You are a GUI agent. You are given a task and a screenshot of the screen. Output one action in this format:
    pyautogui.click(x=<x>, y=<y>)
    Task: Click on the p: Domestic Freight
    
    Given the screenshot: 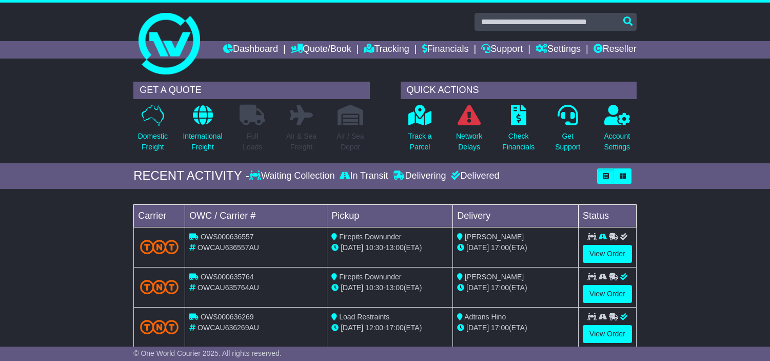 What is the action you would take?
    pyautogui.click(x=153, y=142)
    